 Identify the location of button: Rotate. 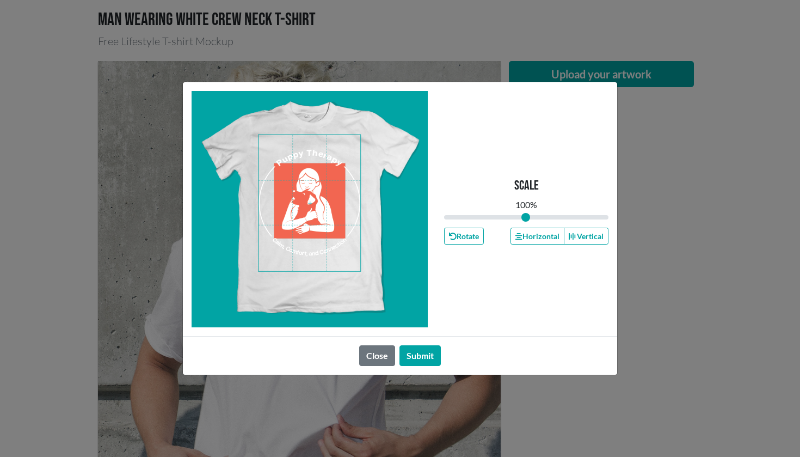
(464, 236).